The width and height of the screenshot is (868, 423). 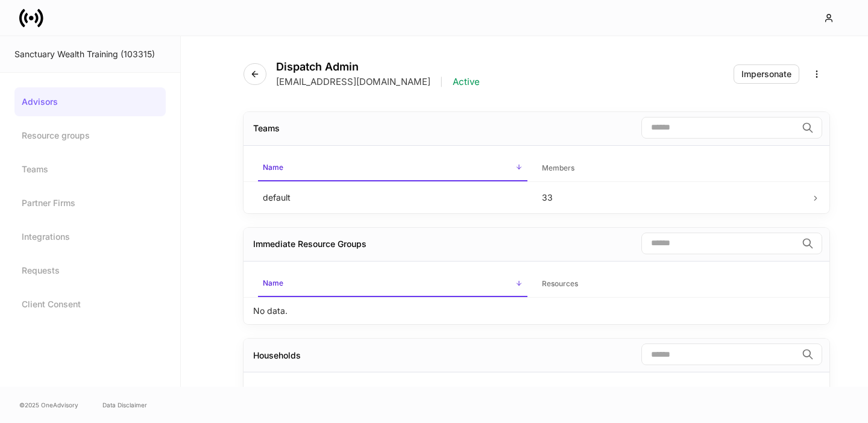 I want to click on button: Impersonate, so click(x=766, y=74).